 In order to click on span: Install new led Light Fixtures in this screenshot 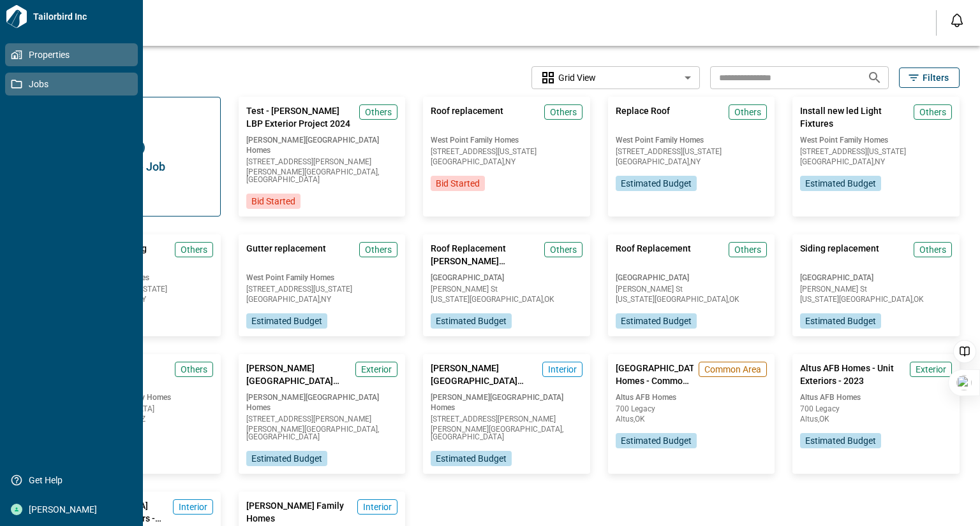, I will do `click(854, 117)`.